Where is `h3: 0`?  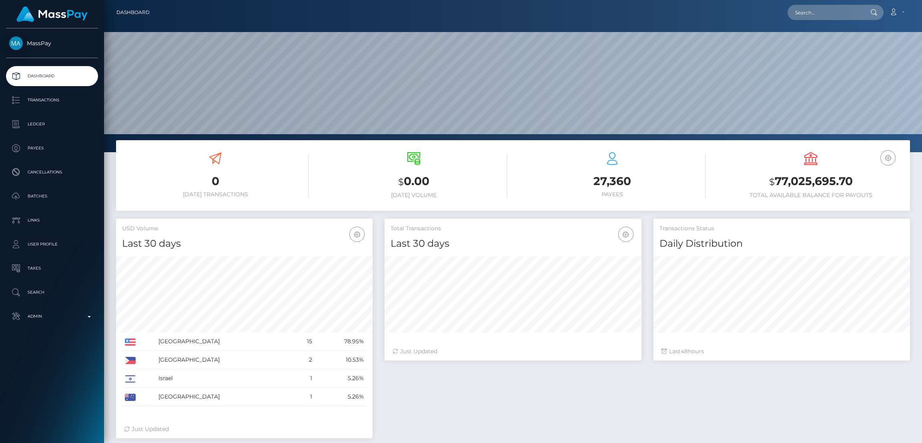
h3: 0 is located at coordinates (215, 181).